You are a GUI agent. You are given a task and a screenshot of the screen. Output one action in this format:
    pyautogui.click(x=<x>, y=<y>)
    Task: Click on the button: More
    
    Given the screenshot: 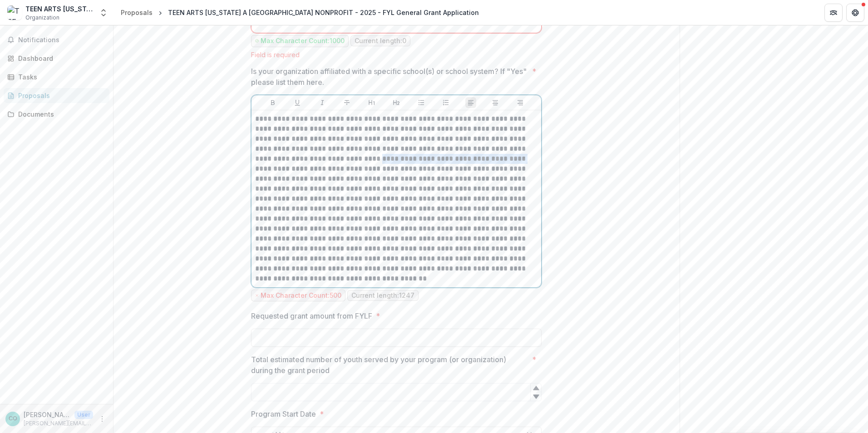 What is the action you would take?
    pyautogui.click(x=102, y=419)
    